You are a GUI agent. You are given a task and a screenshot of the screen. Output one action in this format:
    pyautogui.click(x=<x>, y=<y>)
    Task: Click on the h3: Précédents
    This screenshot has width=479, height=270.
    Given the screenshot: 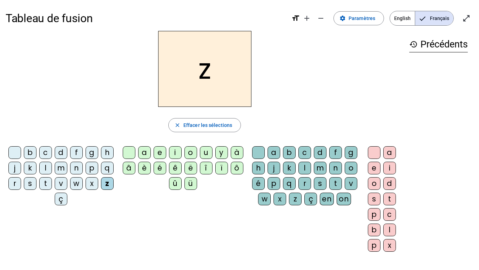 What is the action you would take?
    pyautogui.click(x=439, y=44)
    